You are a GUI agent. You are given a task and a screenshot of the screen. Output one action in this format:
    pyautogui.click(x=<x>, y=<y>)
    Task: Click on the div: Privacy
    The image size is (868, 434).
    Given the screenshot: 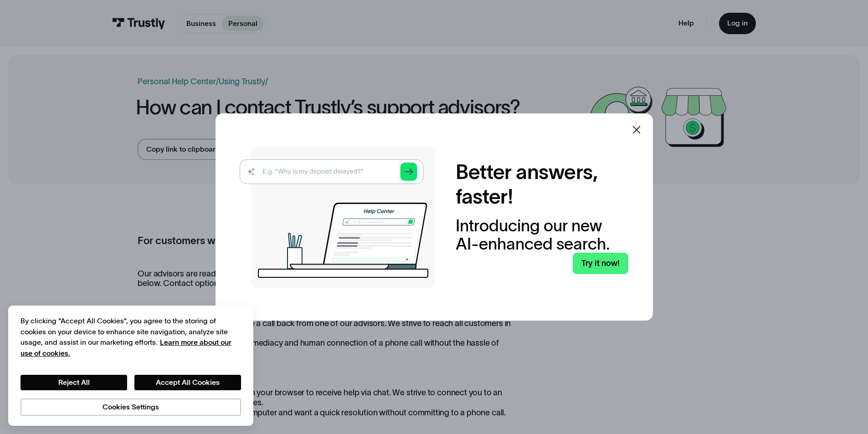 What is the action you would take?
    pyautogui.click(x=131, y=366)
    